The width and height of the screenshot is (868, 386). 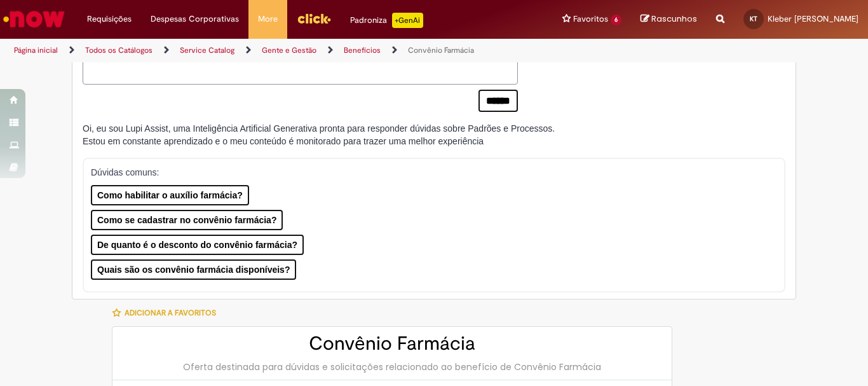 What do you see at coordinates (616, 20) in the screenshot?
I see `span: 6` at bounding box center [616, 20].